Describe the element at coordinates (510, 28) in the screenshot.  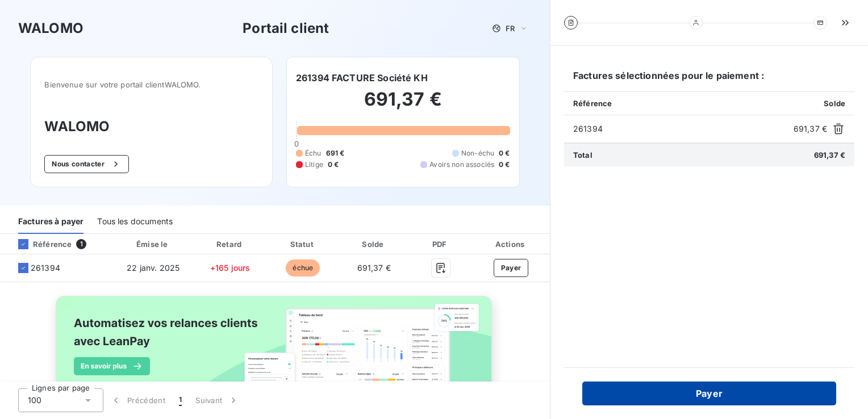
I see `span: FR` at that location.